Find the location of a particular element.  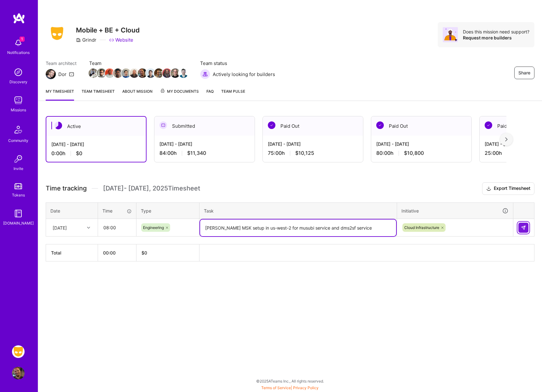

a: Privacy Policy is located at coordinates (306, 388).